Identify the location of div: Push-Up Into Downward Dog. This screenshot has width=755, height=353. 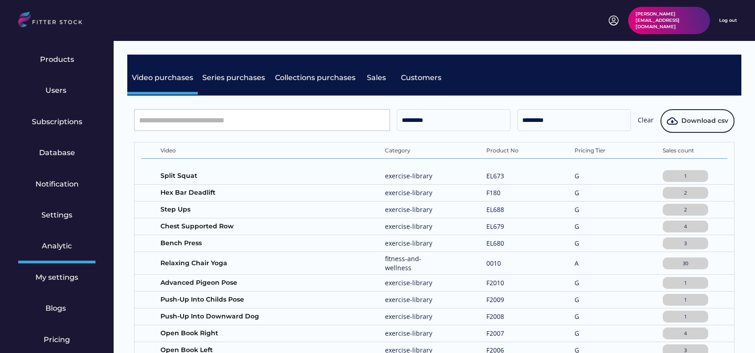
(251, 316).